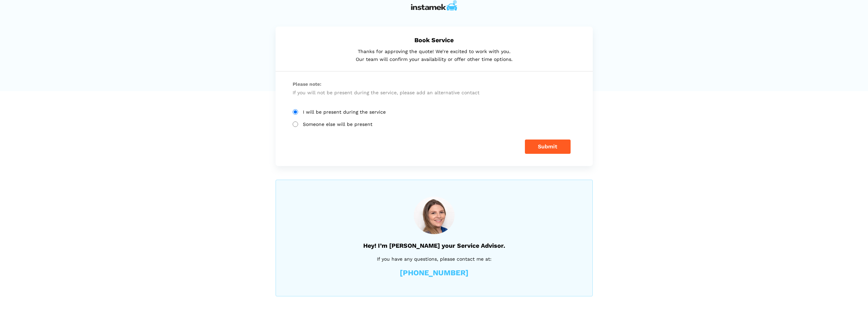  I want to click on input: I will be present during the service, so click(296, 112).